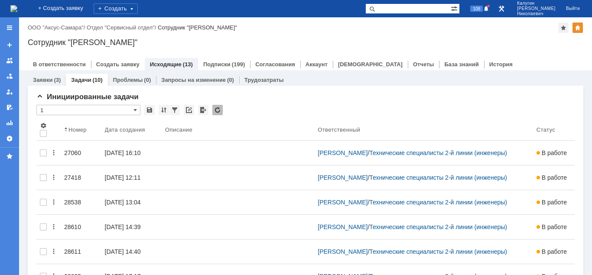 This screenshot has width=592, height=275. What do you see at coordinates (88, 97) in the screenshot?
I see `span: Инициированные задачи` at bounding box center [88, 97].